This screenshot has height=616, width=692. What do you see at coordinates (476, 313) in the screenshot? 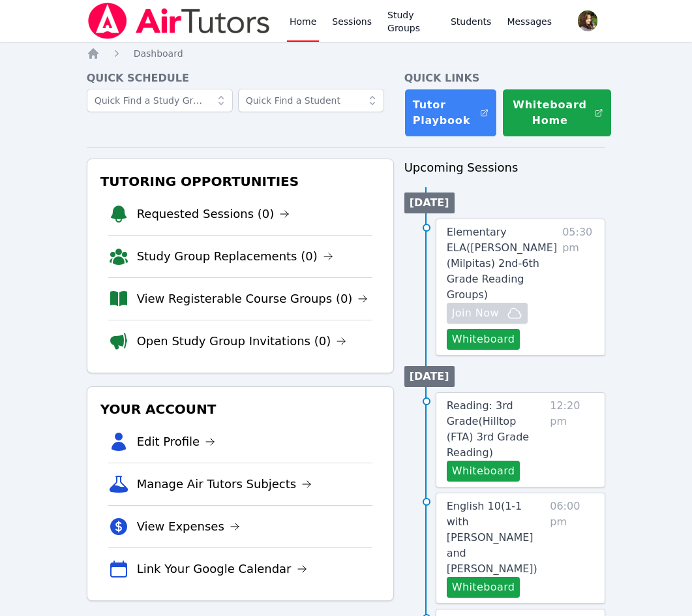
I see `span: Join Now` at bounding box center [476, 313].